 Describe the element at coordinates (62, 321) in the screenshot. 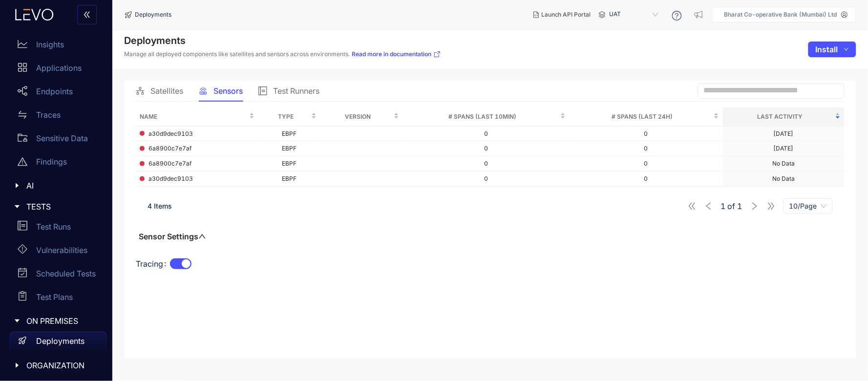

I see `span: ON PREMISES` at that location.